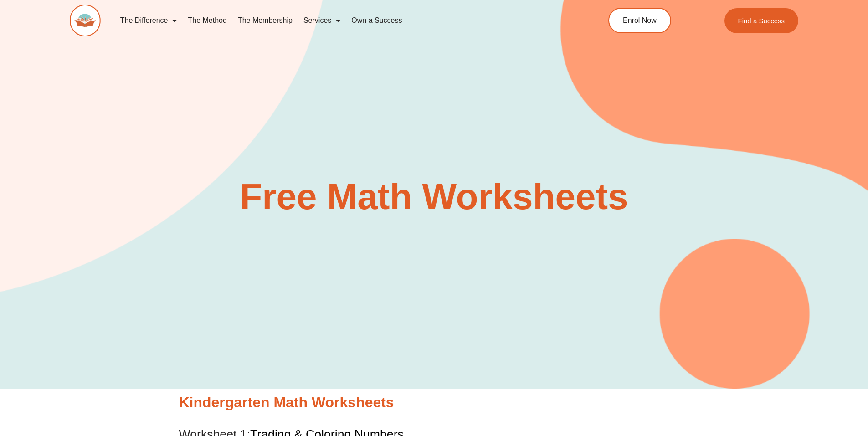  I want to click on a: The Membership, so click(265, 21).